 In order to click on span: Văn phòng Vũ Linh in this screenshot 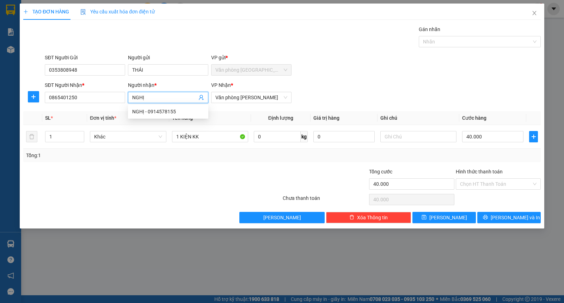, I will do `click(251, 97)`.